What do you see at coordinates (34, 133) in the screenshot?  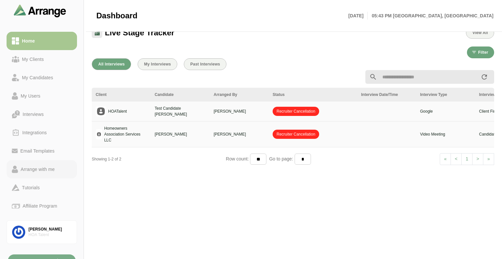 I see `div: Integrations` at bounding box center [34, 133].